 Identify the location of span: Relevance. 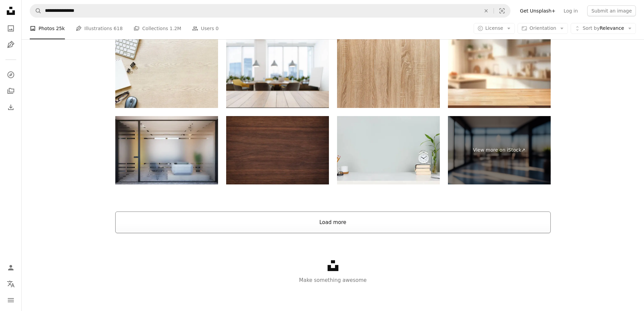
(603, 29).